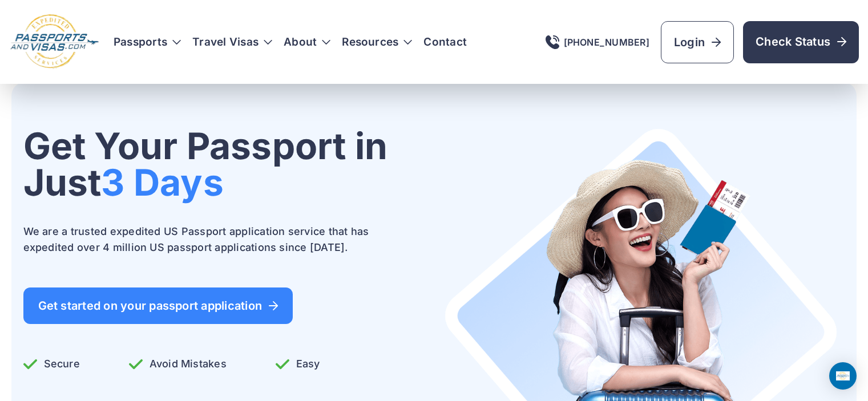 This screenshot has width=868, height=401. I want to click on span: Get started on your passport application, so click(158, 306).